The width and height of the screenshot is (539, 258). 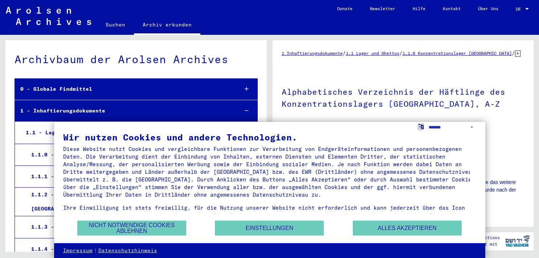 What do you see at coordinates (515, 234) in the screenshot?
I see `button: Last page` at bounding box center [515, 234].